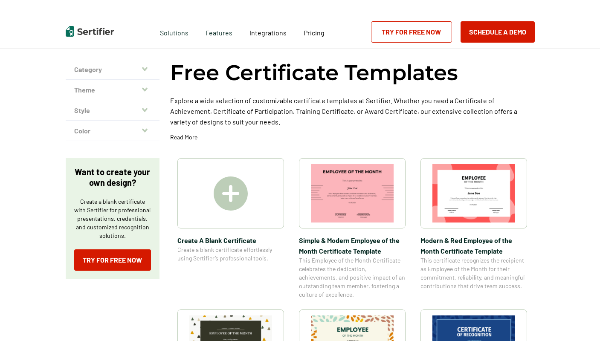  Describe the element at coordinates (231, 194) in the screenshot. I see `img: Create A Blank Certificate` at that location.